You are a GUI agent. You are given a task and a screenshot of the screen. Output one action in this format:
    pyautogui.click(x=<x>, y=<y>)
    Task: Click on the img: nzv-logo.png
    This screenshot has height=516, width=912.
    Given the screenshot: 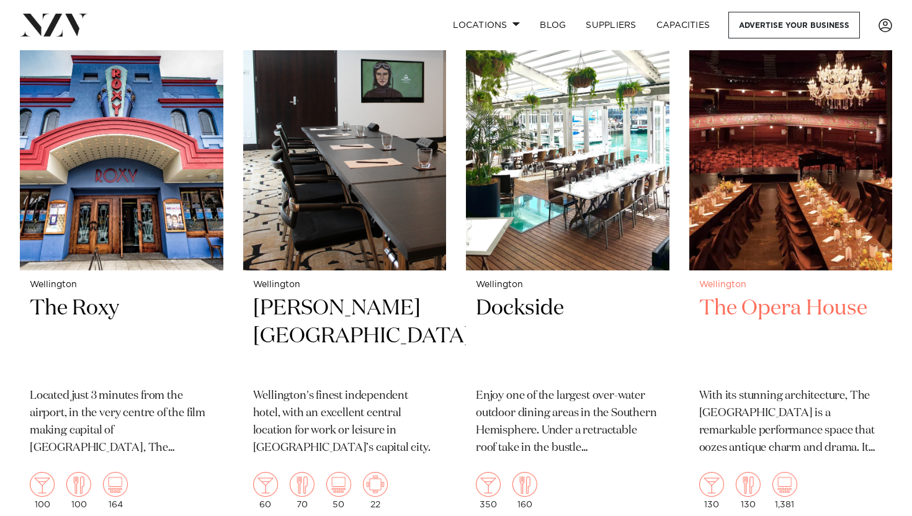 What is the action you would take?
    pyautogui.click(x=53, y=25)
    